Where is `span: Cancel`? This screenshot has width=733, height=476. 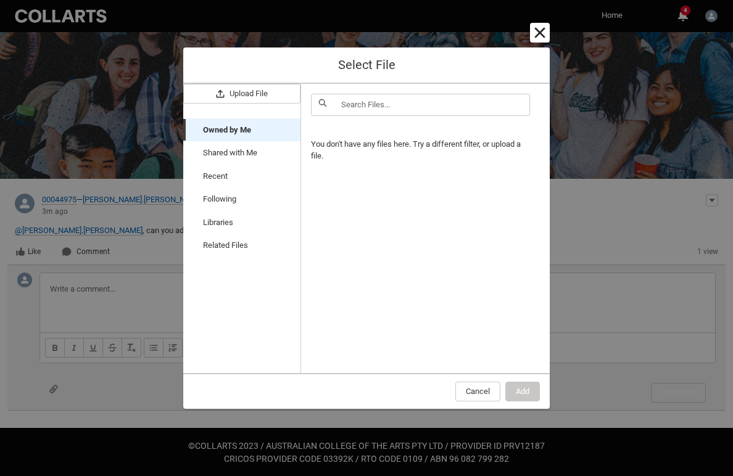
span: Cancel is located at coordinates (477, 392).